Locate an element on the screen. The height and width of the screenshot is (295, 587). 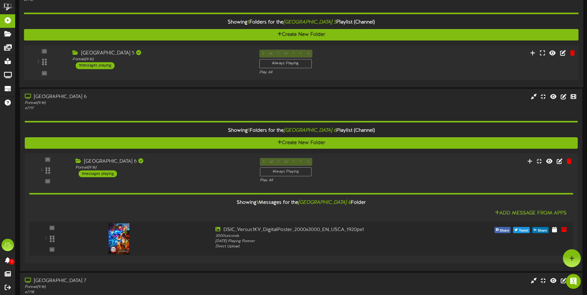
div: Direct Upload is located at coordinates (324, 247).